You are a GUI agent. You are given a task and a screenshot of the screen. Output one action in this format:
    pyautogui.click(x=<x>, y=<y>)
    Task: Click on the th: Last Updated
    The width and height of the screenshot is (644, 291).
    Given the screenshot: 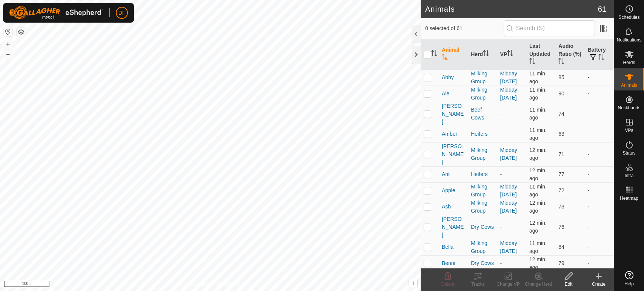 What is the action you would take?
    pyautogui.click(x=541, y=54)
    